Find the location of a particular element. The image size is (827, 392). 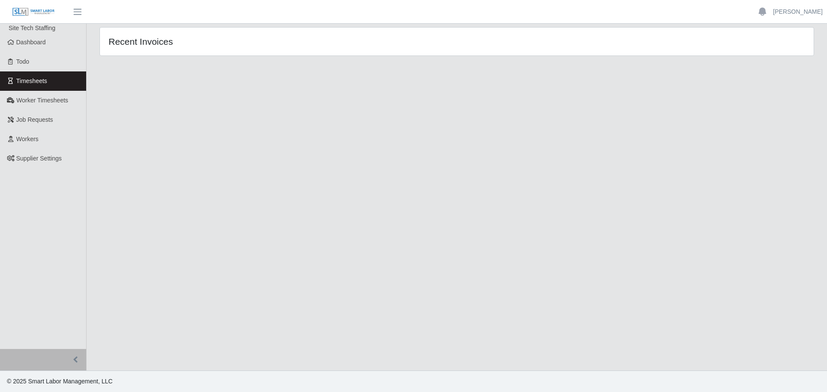

span: Job Requests is located at coordinates (35, 120).